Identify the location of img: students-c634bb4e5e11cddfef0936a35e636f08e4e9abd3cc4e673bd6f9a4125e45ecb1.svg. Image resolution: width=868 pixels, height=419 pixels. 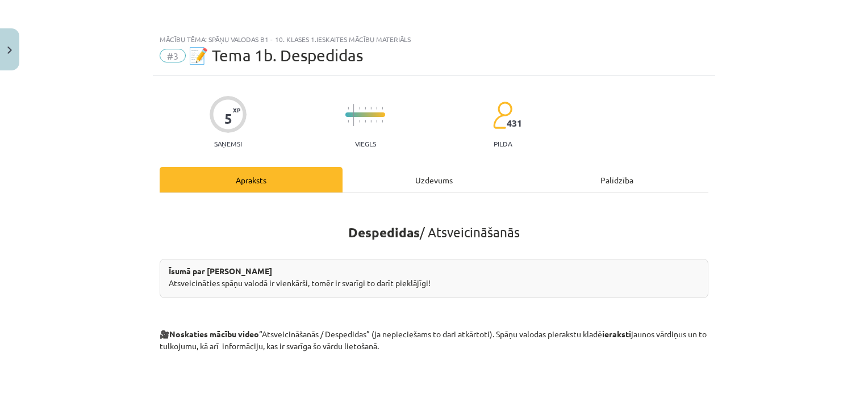
(502, 115).